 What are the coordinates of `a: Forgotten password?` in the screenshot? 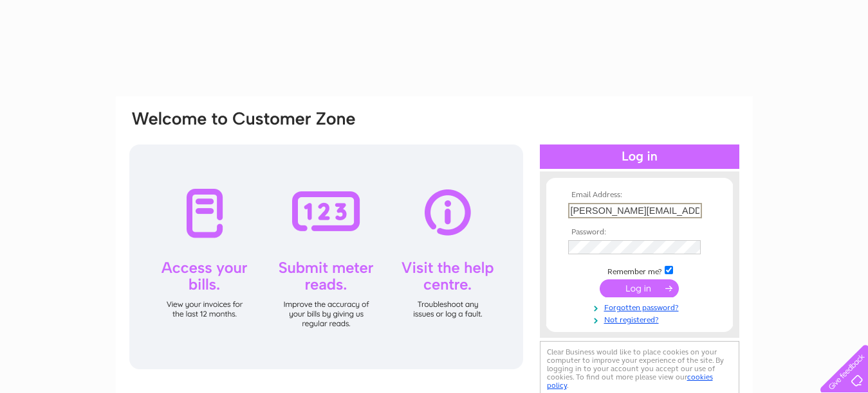 It's located at (641, 306).